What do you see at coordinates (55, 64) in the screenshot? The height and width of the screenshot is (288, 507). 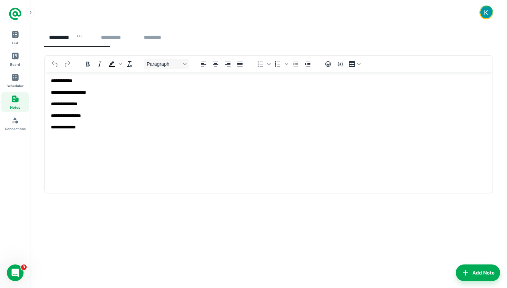 I see `button: Undo` at bounding box center [55, 64].